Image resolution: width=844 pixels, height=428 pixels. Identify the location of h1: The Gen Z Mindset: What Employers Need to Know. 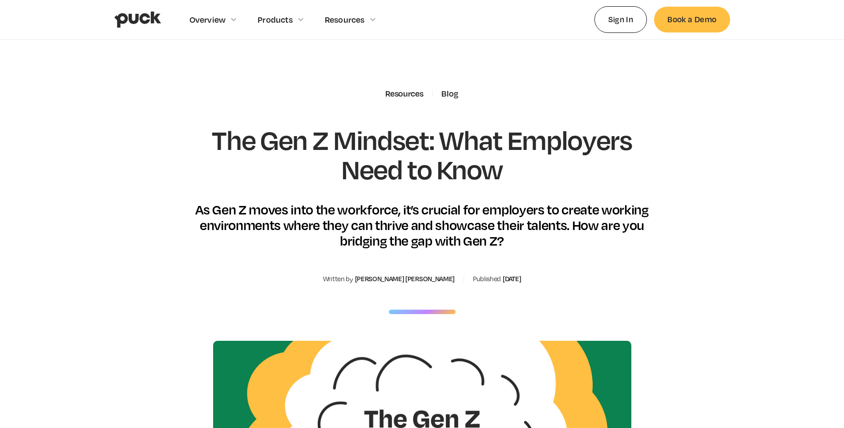
(422, 154).